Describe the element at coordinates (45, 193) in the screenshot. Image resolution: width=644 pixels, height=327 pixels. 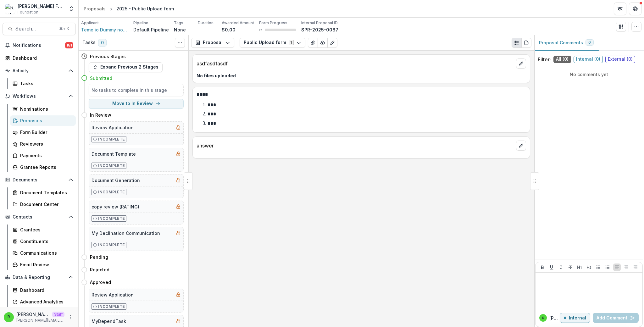
I see `div: Document Templates` at that location.